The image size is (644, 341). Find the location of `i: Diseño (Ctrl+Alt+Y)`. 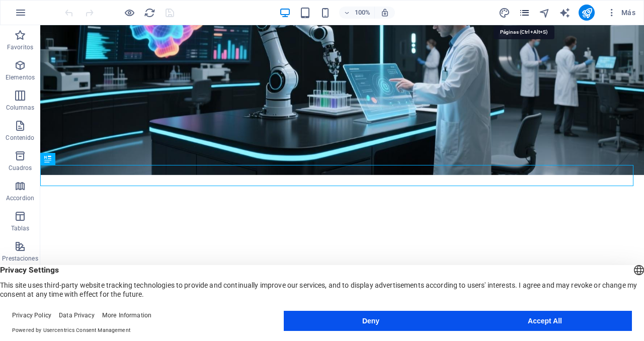

i: Diseño (Ctrl+Alt+Y) is located at coordinates (504, 12).